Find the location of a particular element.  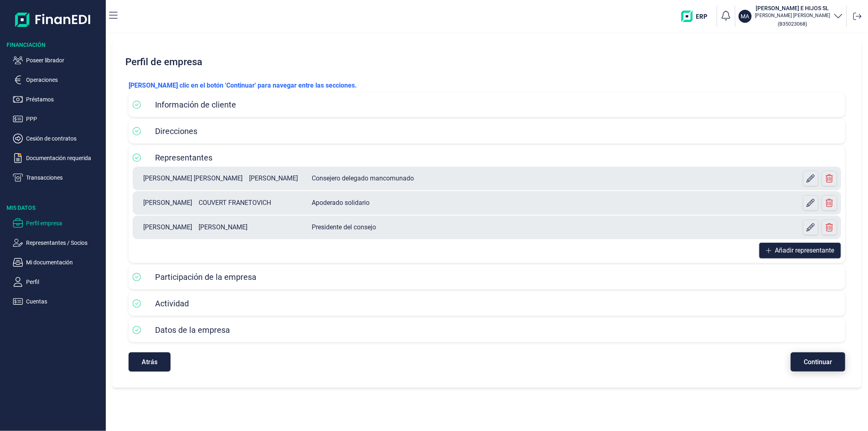

button: Transacciones is located at coordinates (58, 178).